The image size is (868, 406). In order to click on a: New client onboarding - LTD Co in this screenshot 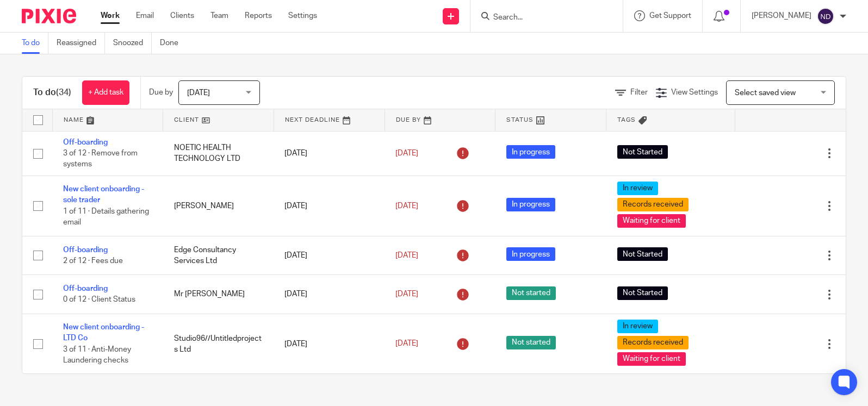, I will do `click(103, 333)`.